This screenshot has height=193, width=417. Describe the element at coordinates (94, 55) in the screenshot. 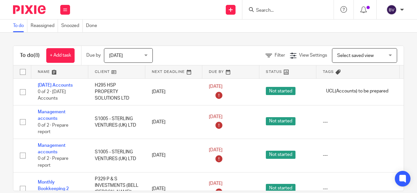

I see `p: Due by` at that location.